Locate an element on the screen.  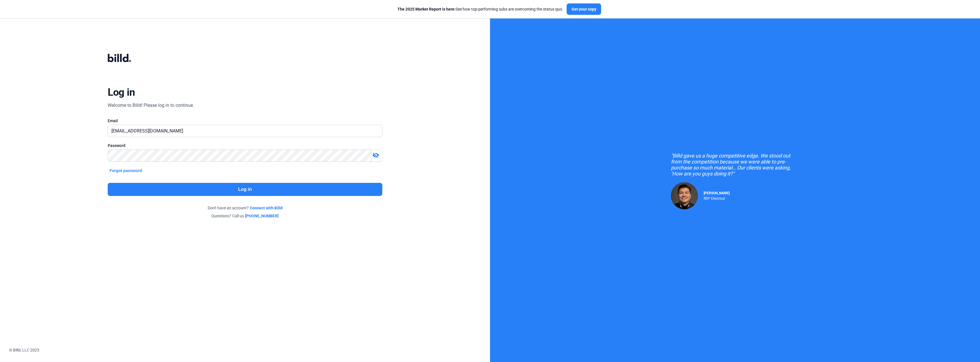
div: Log in is located at coordinates (121, 92).